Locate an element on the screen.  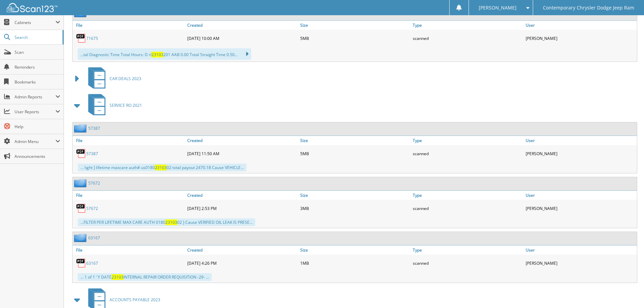
span: ACCOUNTS PAYABLE 2023 is located at coordinates (135, 299).